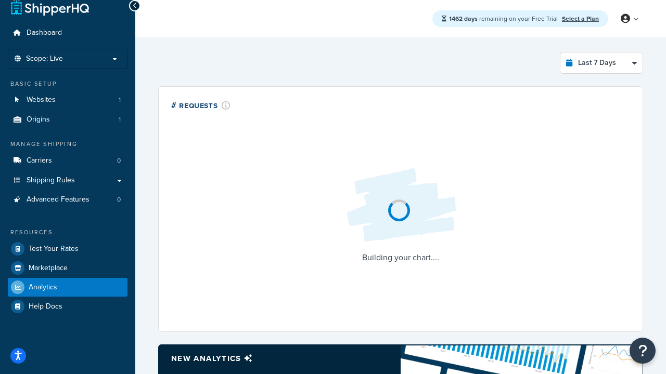 The width and height of the screenshot is (666, 374). Describe the element at coordinates (68, 33) in the screenshot. I see `li: Dashboard` at that location.